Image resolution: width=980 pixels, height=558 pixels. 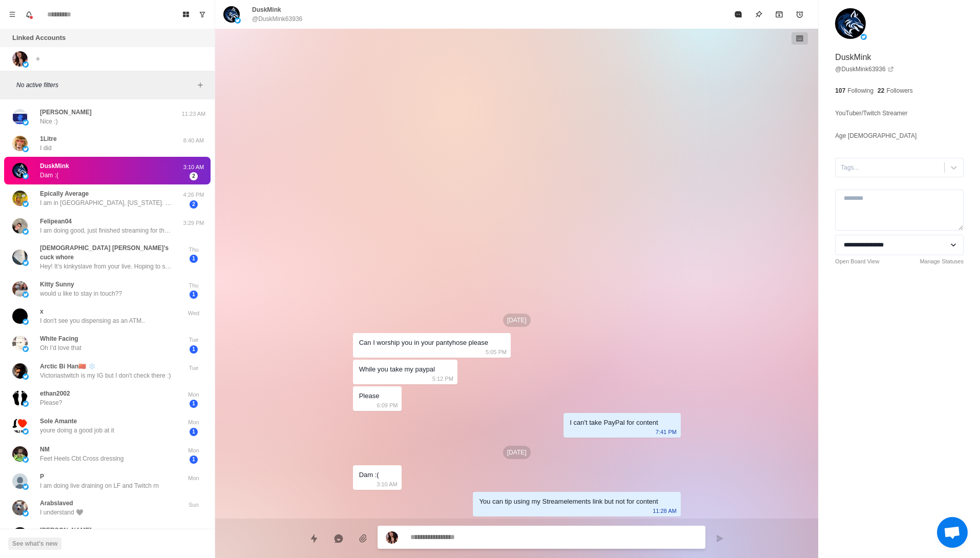 What do you see at coordinates (29, 14) in the screenshot?
I see `button: Notifications` at bounding box center [29, 14].